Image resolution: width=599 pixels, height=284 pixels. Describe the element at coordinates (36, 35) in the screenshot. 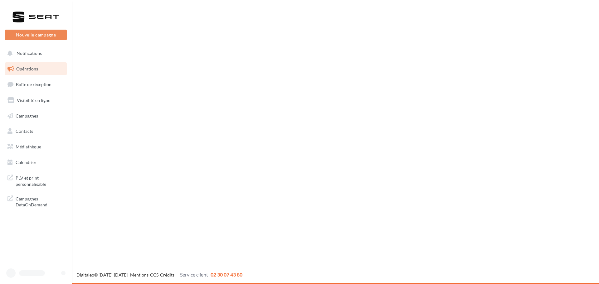

I see `button: Nouvelle campagne` at that location.